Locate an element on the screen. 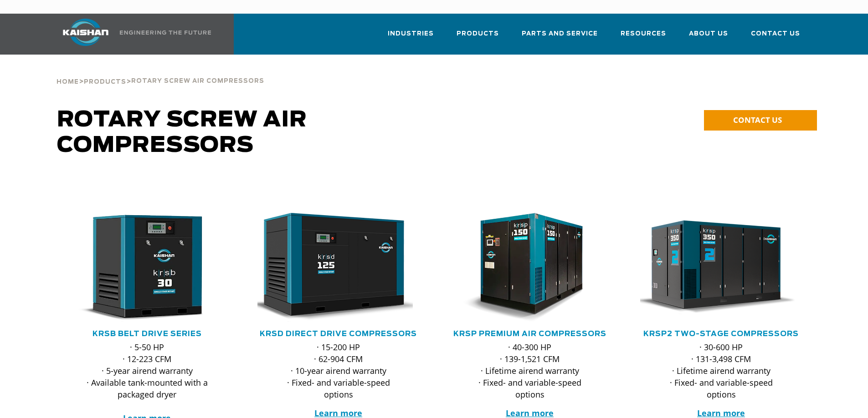 The image size is (868, 418). div: krsb30 is located at coordinates (147, 267).